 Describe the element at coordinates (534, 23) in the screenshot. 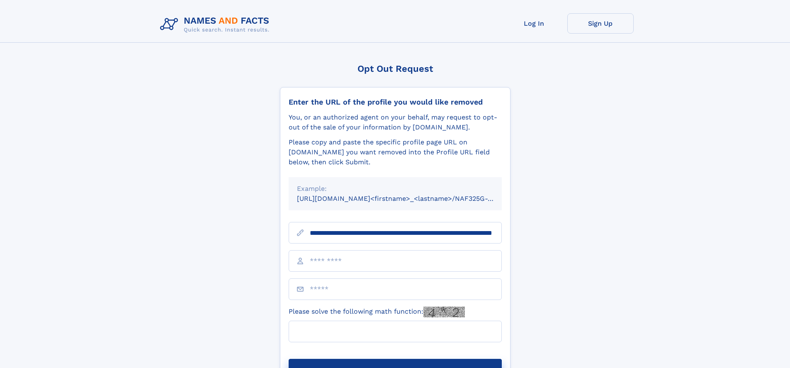

I see `a: Log In` at that location.